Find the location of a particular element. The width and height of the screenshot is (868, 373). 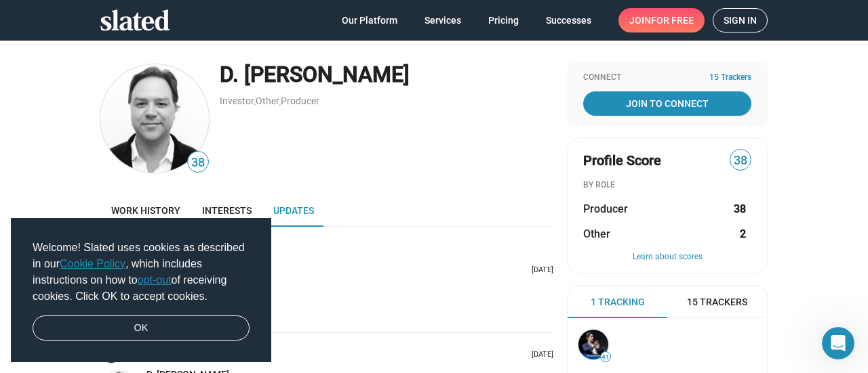

strong: 2 is located at coordinates (742, 234).